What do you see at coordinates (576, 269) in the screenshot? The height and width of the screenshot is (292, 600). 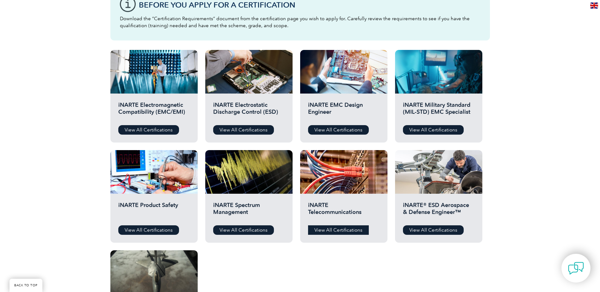 I see `img: contact-chat.png` at bounding box center [576, 269].